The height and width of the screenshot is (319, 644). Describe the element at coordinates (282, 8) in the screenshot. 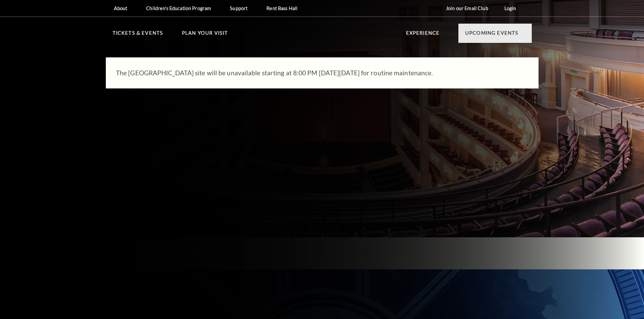

I see `p: Rent Bass Hall` at that location.